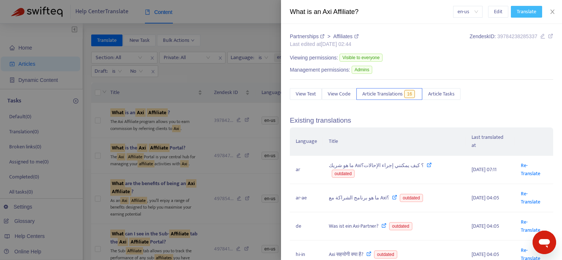 The image size is (562, 260). Describe the element at coordinates (306, 94) in the screenshot. I see `button: View Text` at that location.